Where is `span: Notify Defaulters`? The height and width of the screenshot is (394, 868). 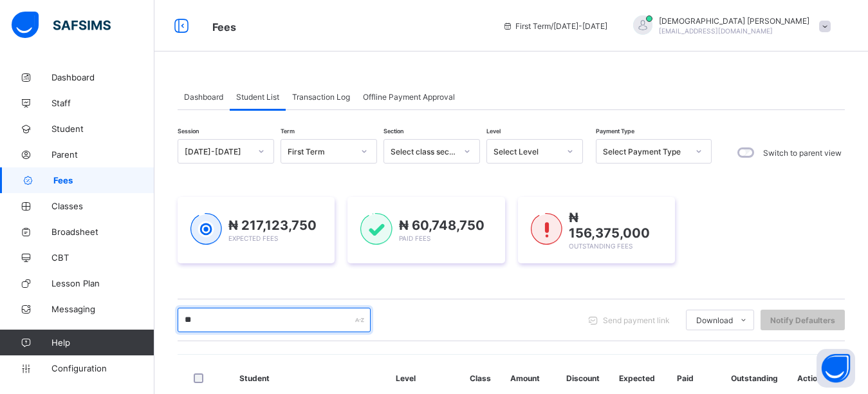
span: Notify Defaulters is located at coordinates (803, 321).